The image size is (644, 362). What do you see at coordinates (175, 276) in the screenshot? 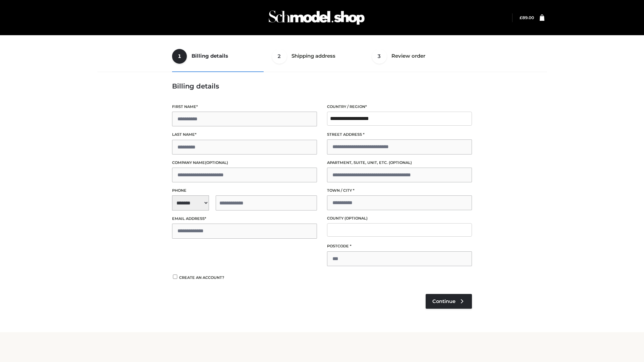
I see `input: Create an account?` at bounding box center [175, 276].